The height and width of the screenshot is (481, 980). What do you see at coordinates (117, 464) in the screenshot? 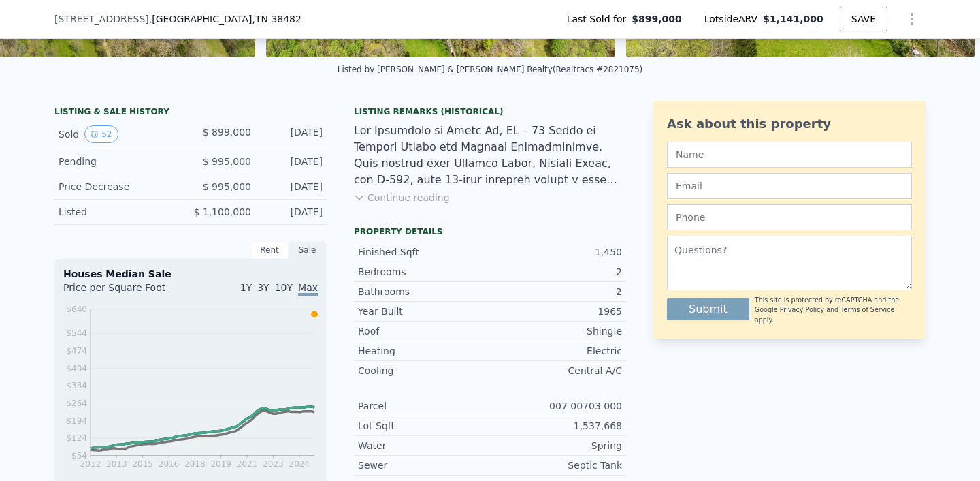
I see `tspan: 2013` at bounding box center [117, 464].